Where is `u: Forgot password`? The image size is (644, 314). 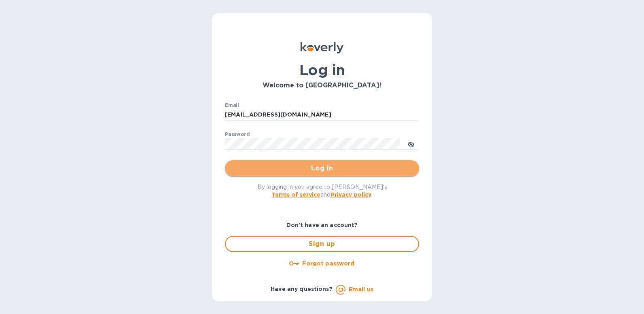
u: Forgot password is located at coordinates (328, 263).